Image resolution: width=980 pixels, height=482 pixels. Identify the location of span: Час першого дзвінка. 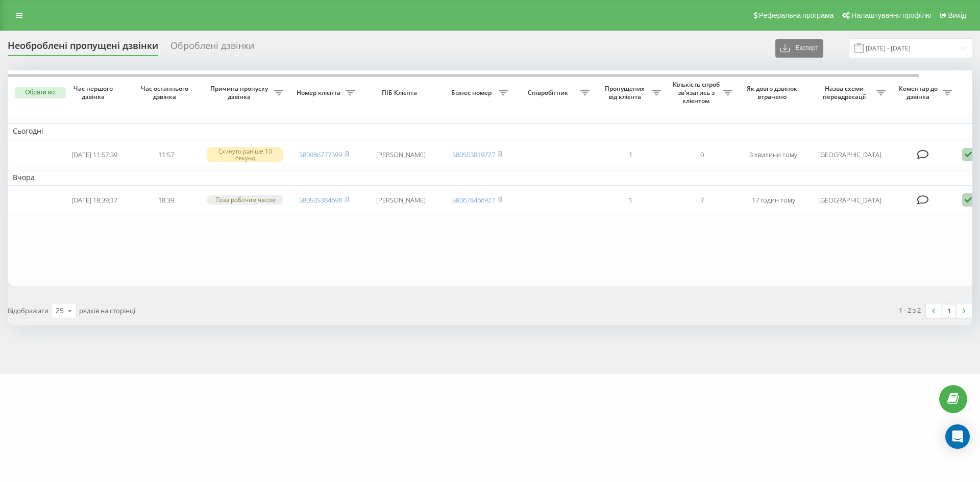
(94, 92).